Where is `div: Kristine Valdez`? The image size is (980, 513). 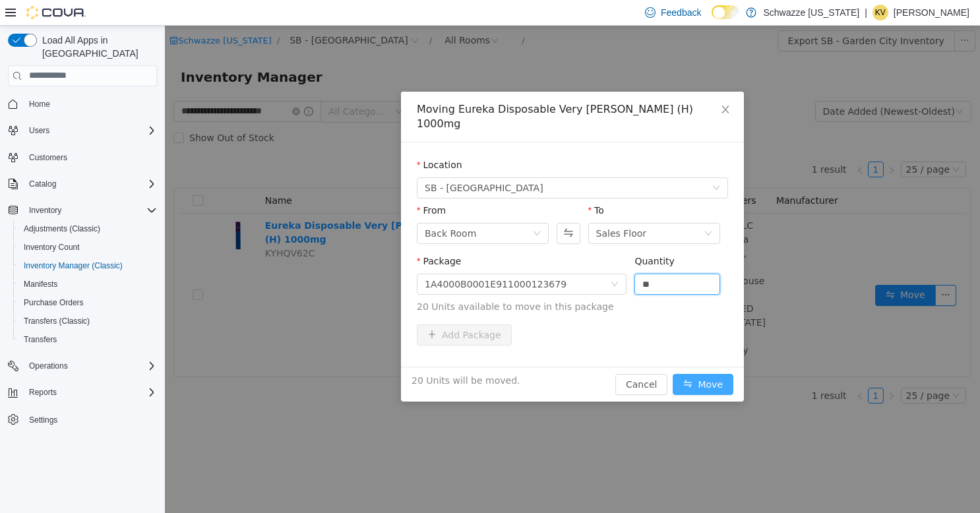
div: Kristine Valdez is located at coordinates (880, 12).